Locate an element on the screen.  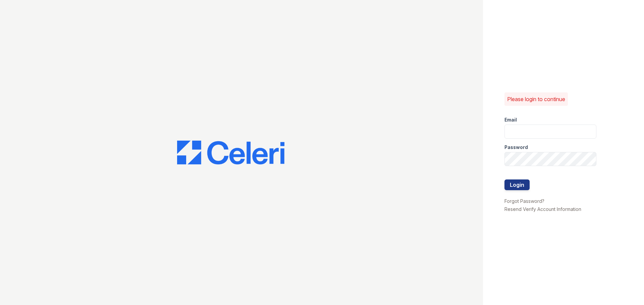
label: Email is located at coordinates (510, 120).